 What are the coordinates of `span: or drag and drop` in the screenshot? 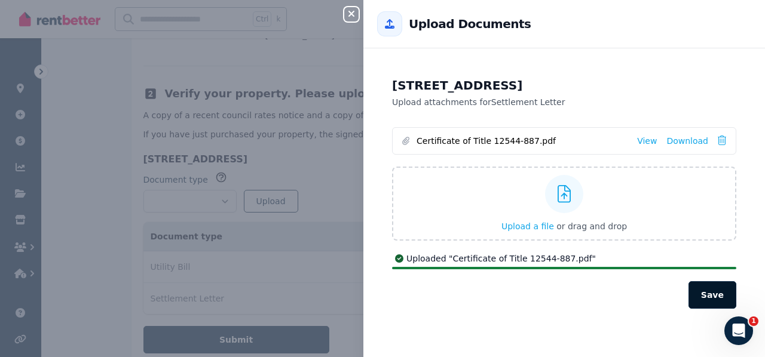 It's located at (592, 226).